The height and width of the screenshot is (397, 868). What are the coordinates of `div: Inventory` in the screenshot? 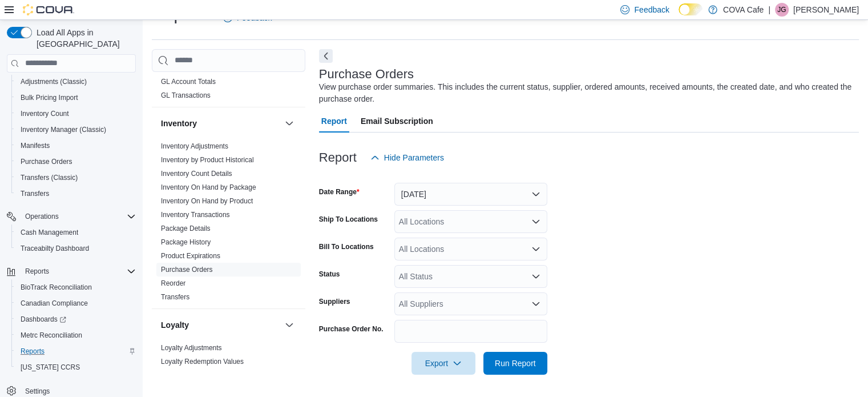 It's located at (228, 224).